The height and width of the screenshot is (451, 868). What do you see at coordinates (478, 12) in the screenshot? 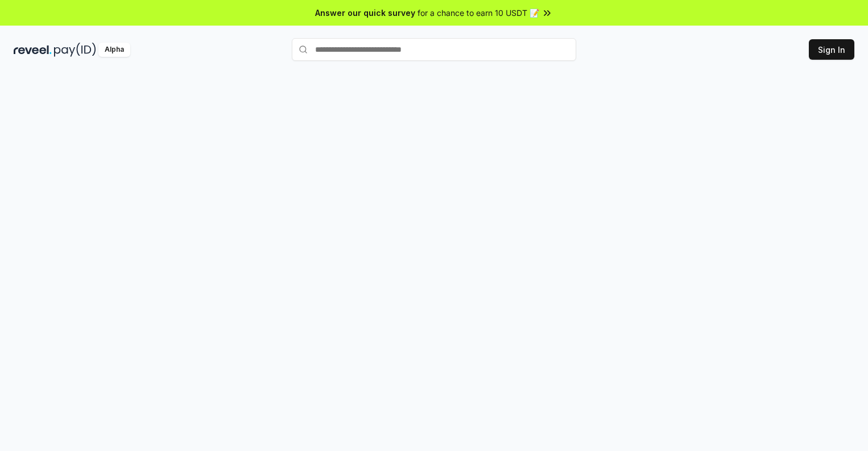
I see `span: for a chance to earn 10 USDT 📝` at bounding box center [478, 12].